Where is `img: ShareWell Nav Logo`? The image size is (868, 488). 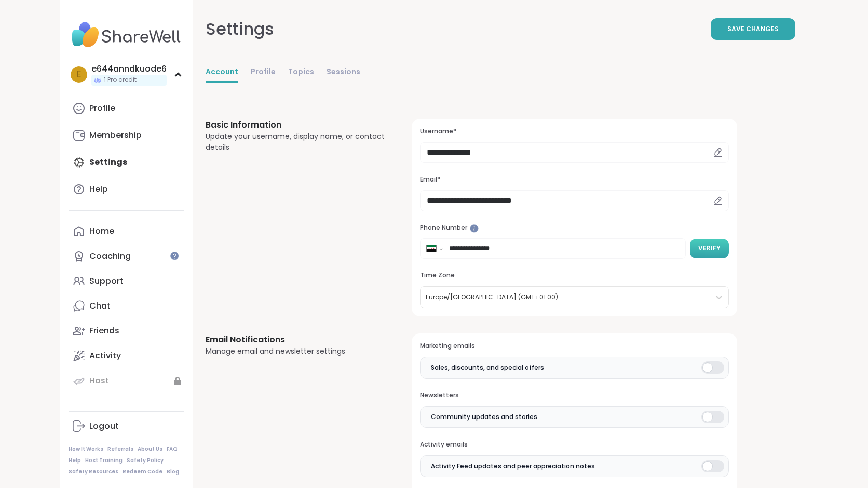 img: ShareWell Nav Logo is located at coordinates (126, 35).